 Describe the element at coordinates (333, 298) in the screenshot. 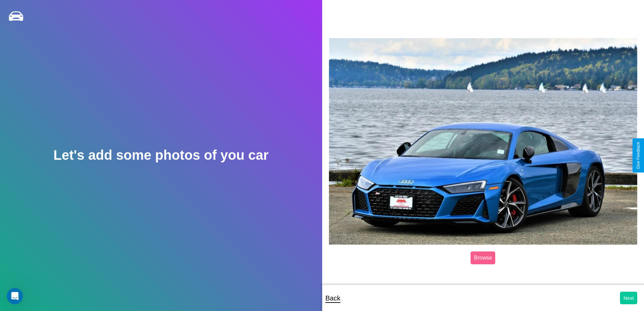

I see `p: Back` at that location.